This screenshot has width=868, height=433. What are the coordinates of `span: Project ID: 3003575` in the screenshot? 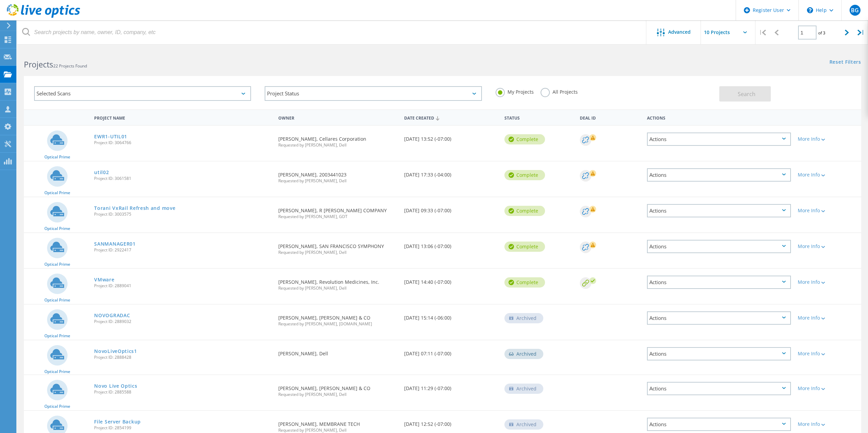 It's located at (183, 214).